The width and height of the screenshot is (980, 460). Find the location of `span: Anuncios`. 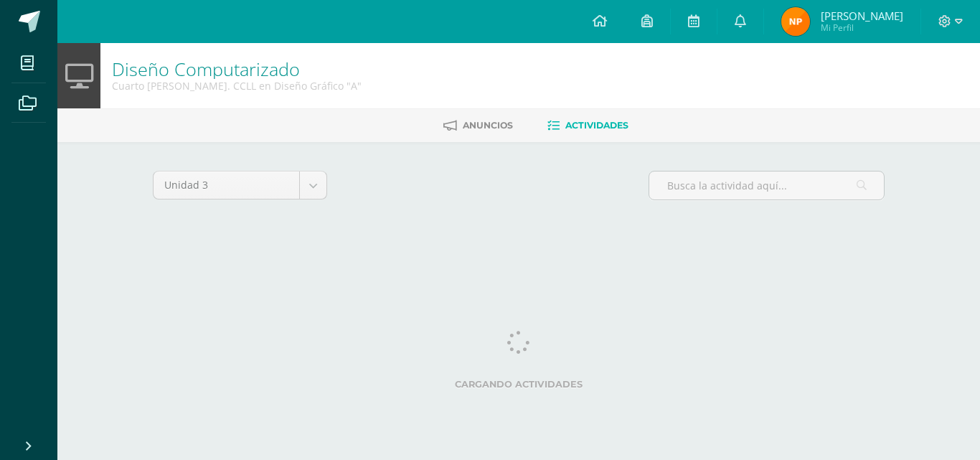

span: Anuncios is located at coordinates (488, 125).